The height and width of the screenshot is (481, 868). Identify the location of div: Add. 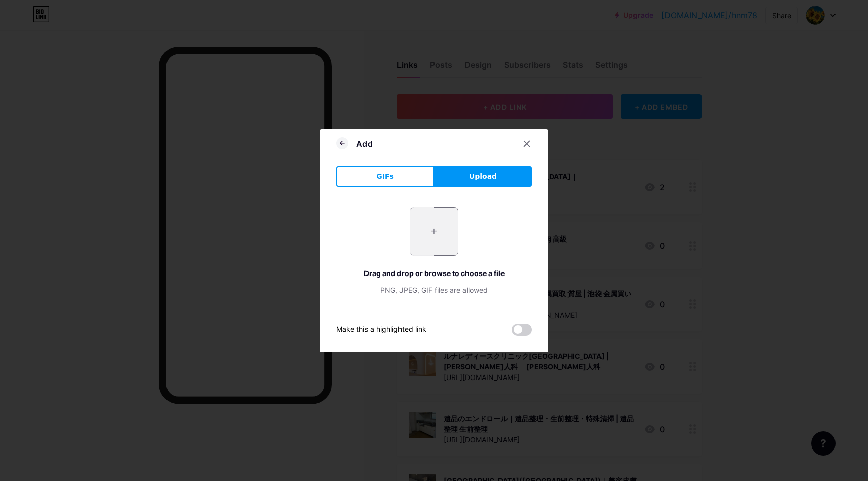
(364, 143).